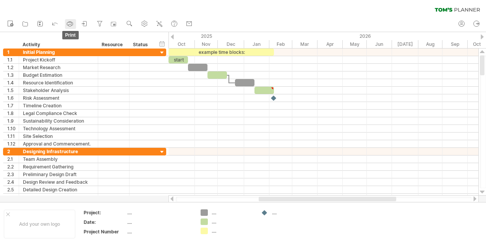  Describe the element at coordinates (113, 45) in the screenshot. I see `div: Resource` at that location.